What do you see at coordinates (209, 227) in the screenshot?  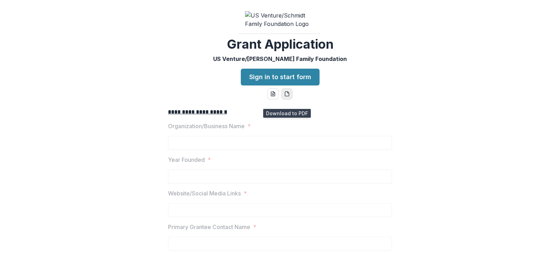 I see `p: Primary Grantee Contact Name` at bounding box center [209, 227].